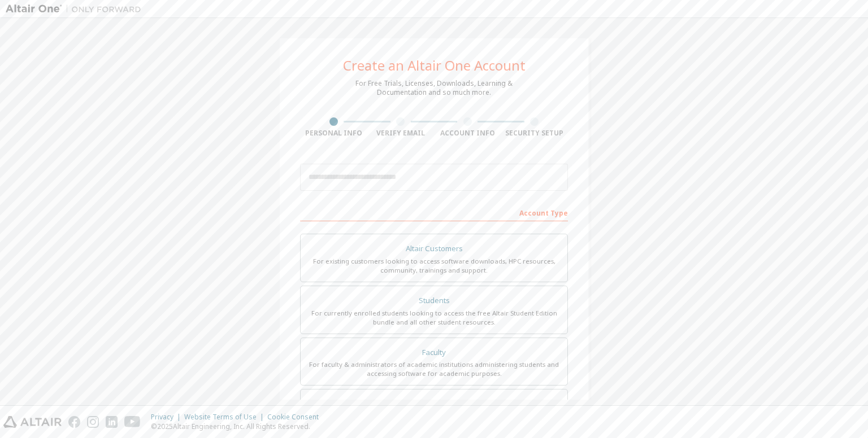 This screenshot has width=868, height=438. I want to click on div: Account Info, so click(468, 133).